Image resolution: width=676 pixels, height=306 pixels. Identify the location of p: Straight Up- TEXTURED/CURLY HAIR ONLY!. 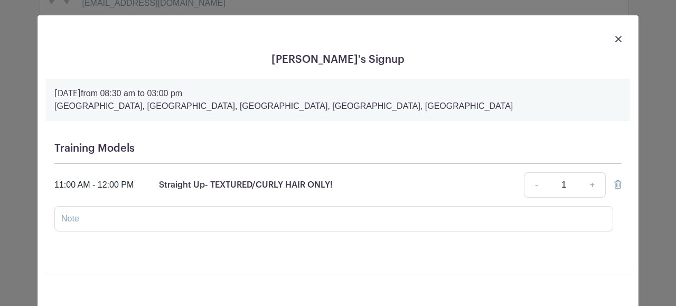
(246, 185).